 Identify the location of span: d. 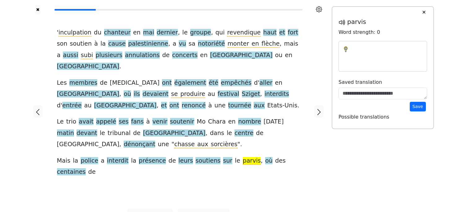
(59, 105).